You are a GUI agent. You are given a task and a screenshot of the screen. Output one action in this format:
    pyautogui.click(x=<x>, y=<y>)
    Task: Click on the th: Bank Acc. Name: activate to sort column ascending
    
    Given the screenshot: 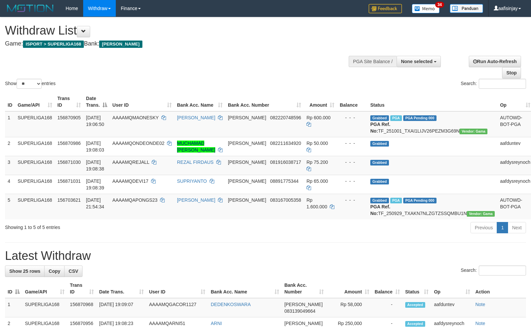 What is the action you would take?
    pyautogui.click(x=199, y=102)
    